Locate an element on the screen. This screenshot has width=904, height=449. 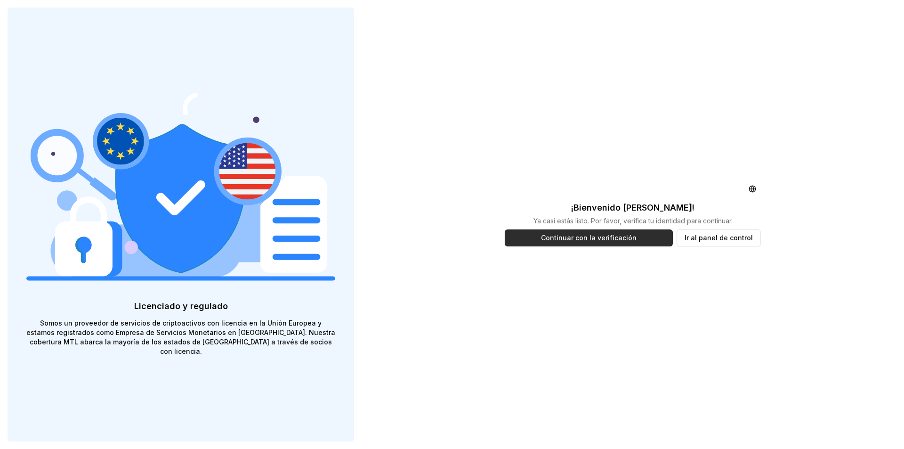
font: Ir al panel de control is located at coordinates (719, 237).